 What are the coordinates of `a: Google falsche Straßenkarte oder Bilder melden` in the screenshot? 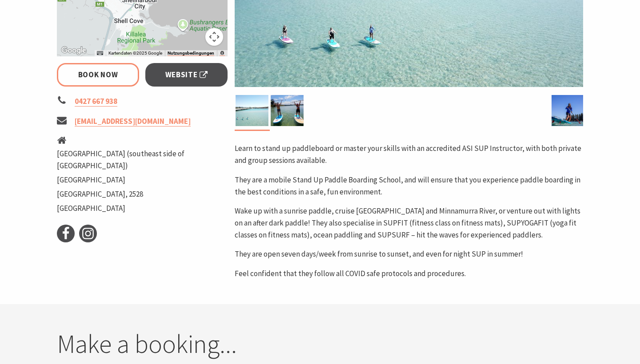 It's located at (222, 53).